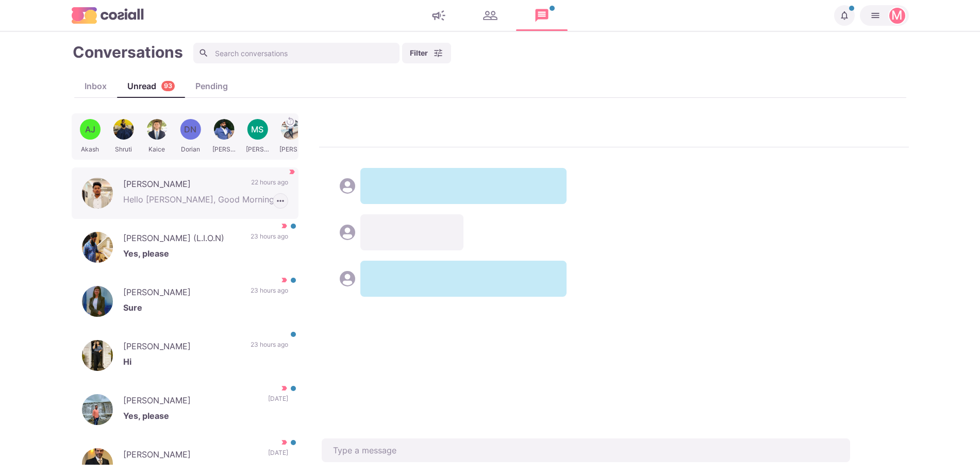 Image resolution: width=980 pixels, height=475 pixels. What do you see at coordinates (97, 410) in the screenshot?
I see `img: Sagar Wagh` at bounding box center [97, 410].